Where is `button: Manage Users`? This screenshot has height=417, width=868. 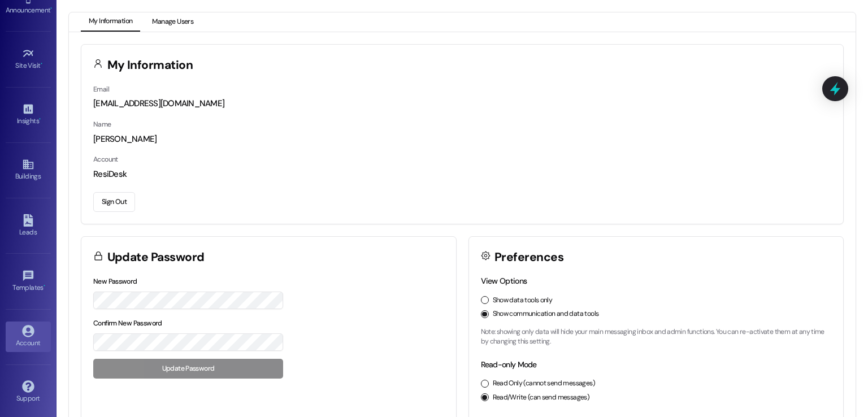 button: Manage Users is located at coordinates (172, 22).